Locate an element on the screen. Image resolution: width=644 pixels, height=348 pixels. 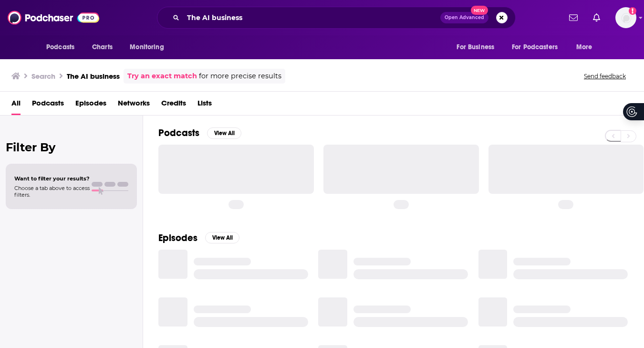
img: Podchaser - Follow, Share and Rate Podcasts is located at coordinates (54, 18).